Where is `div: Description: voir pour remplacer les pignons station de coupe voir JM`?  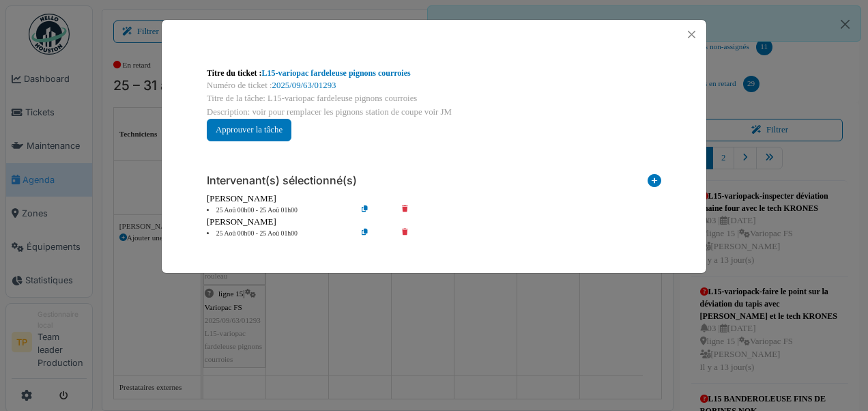 div: Description: voir pour remplacer les pignons station de coupe voir JM is located at coordinates (434, 112).